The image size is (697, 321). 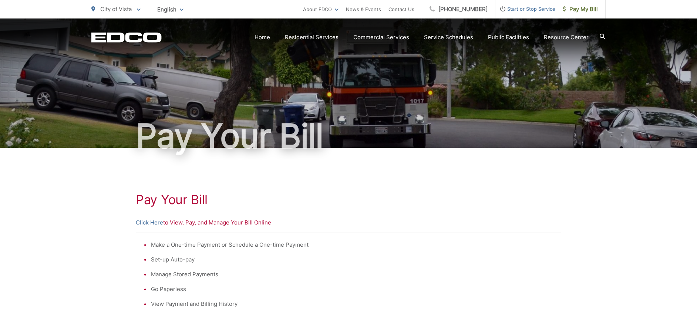 What do you see at coordinates (448, 37) in the screenshot?
I see `a: Service Schedules` at bounding box center [448, 37].